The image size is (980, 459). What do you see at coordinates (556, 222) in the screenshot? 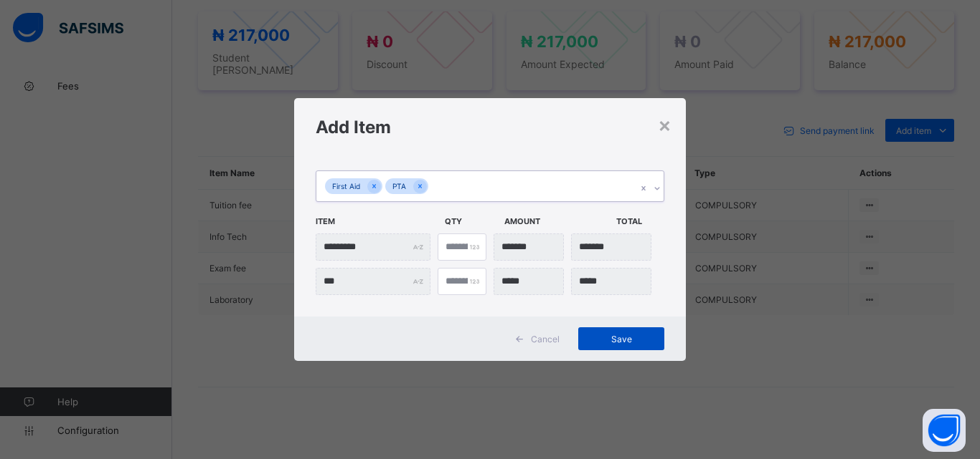
I see `span: Amount` at bounding box center [556, 222].